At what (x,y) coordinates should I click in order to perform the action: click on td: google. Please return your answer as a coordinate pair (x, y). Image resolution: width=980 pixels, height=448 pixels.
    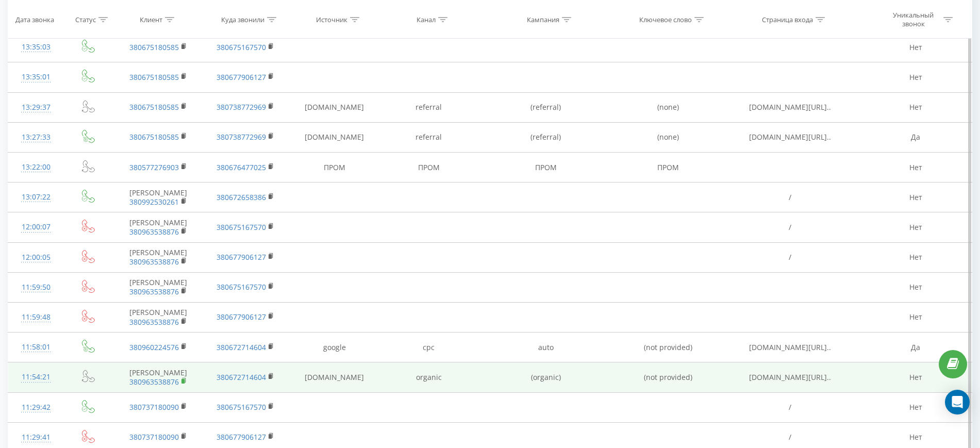
    Looking at the image, I should click on (334, 347).